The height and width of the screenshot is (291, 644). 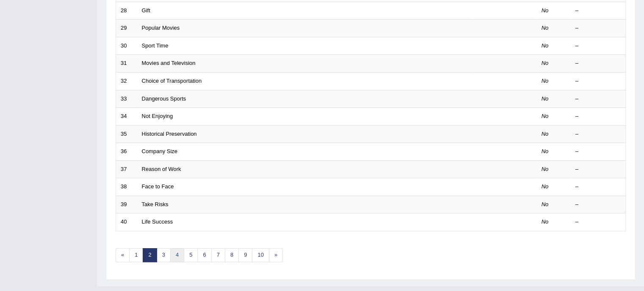 I want to click on a: Movies and Television, so click(x=168, y=63).